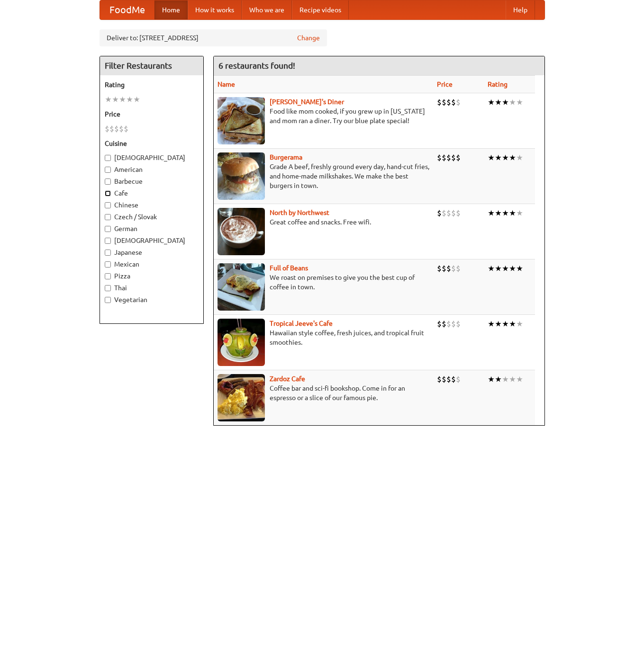 The image size is (644, 670). I want to click on label: Mexican, so click(152, 264).